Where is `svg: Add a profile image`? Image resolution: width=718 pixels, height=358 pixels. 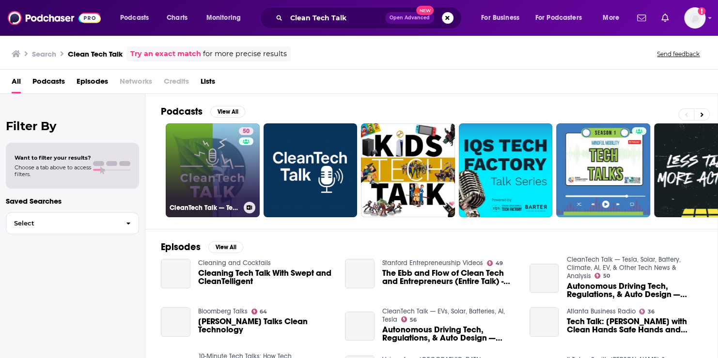 svg: Add a profile image is located at coordinates (701, 11).